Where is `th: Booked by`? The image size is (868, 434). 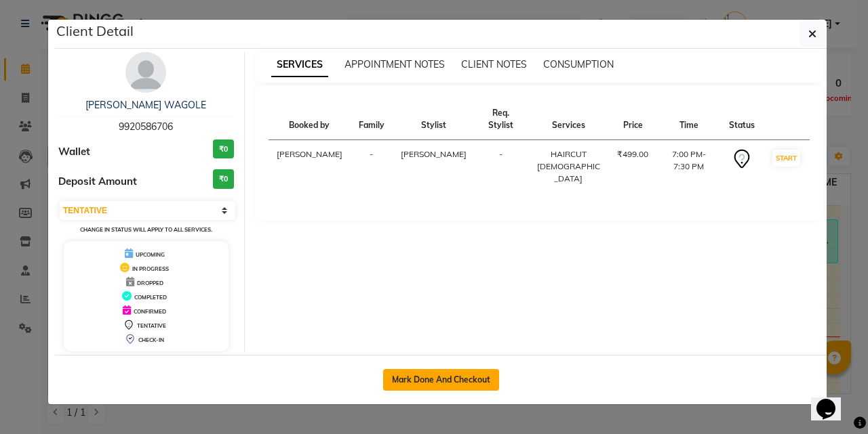
th: Booked by is located at coordinates (309, 119).